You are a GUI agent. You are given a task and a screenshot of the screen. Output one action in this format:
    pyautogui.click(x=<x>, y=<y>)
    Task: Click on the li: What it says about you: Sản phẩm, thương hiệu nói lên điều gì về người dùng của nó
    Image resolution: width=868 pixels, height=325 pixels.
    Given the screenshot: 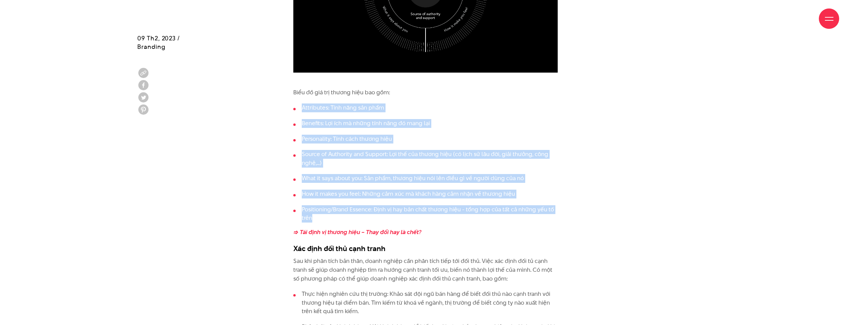 What is the action you would take?
    pyautogui.click(x=425, y=178)
    